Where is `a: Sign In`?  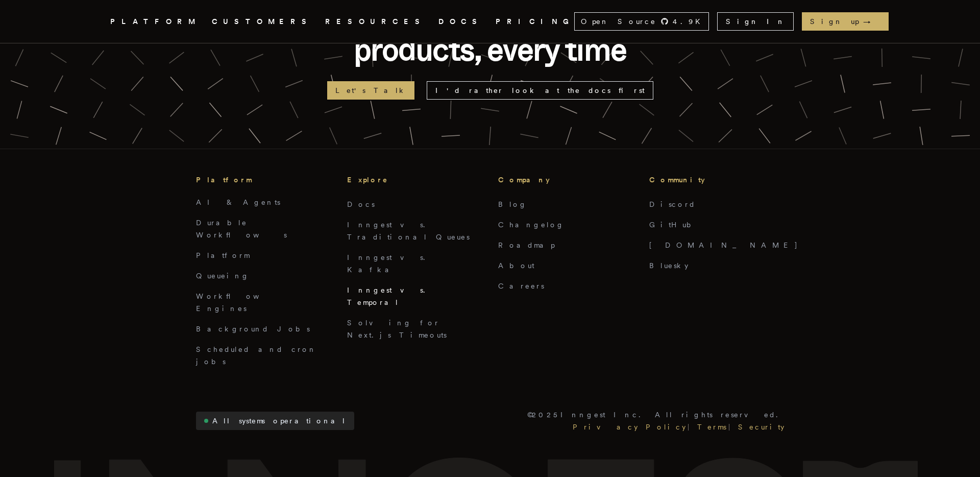
a: Sign In is located at coordinates (756, 22).